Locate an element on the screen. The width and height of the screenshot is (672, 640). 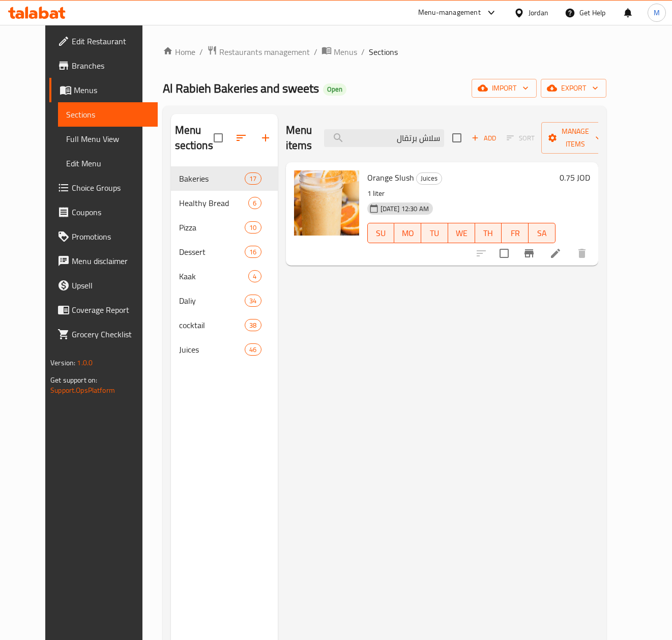
span: 17 is located at coordinates (253, 178).